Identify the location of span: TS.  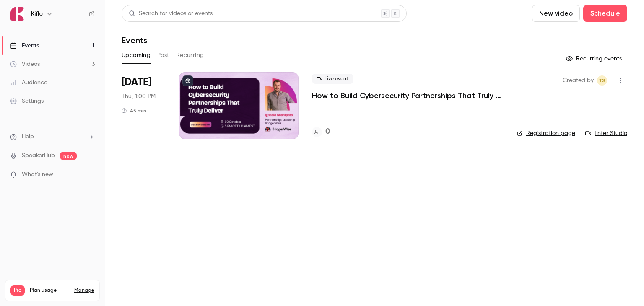
(602, 81).